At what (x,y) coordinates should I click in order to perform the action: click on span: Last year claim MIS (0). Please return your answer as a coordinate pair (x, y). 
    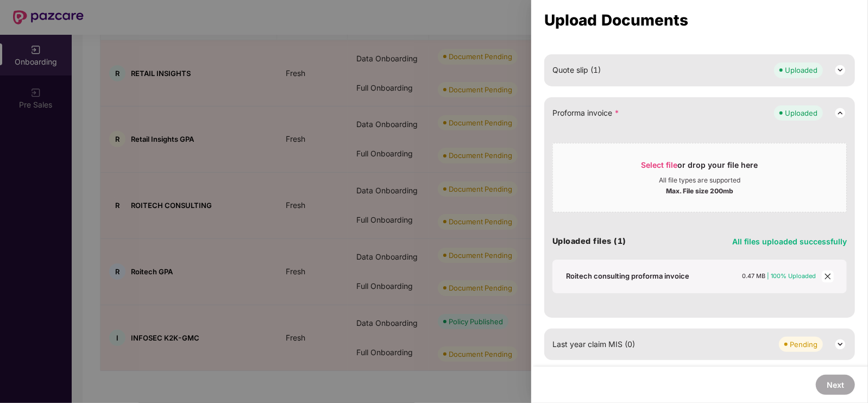
    Looking at the image, I should click on (594, 344).